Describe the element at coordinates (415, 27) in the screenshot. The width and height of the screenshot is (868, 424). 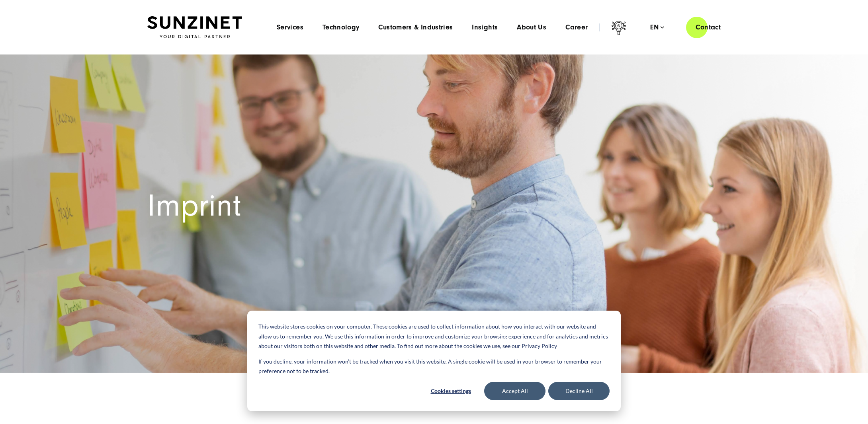
I see `span: Customers & Industries` at that location.